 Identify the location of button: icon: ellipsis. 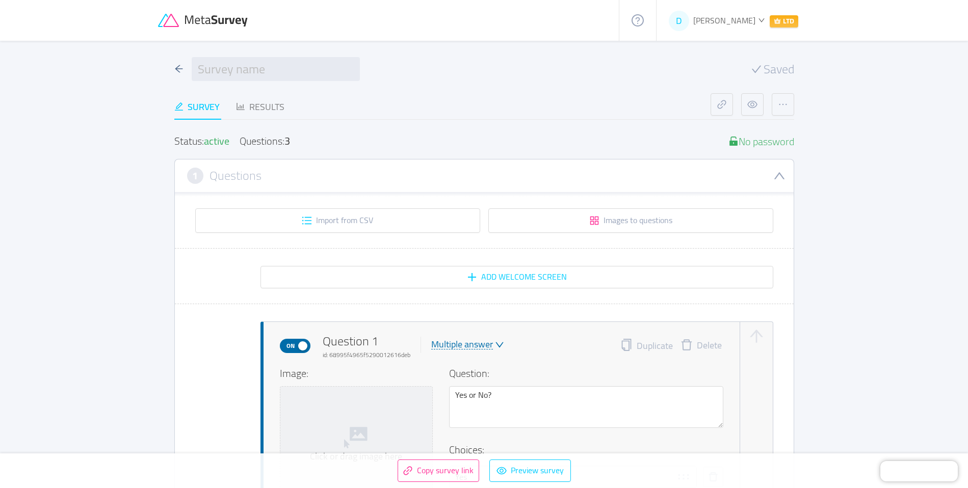
(783, 104).